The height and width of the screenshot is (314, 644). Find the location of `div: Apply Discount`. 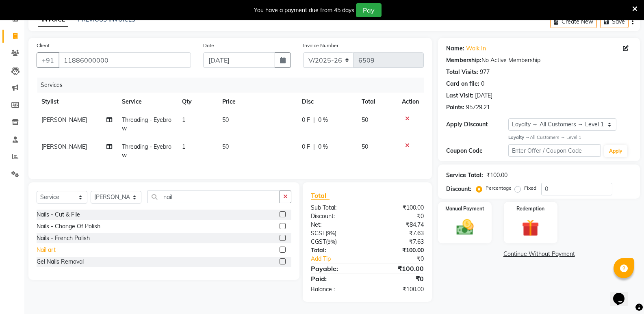

div: Apply Discount is located at coordinates (477, 124).